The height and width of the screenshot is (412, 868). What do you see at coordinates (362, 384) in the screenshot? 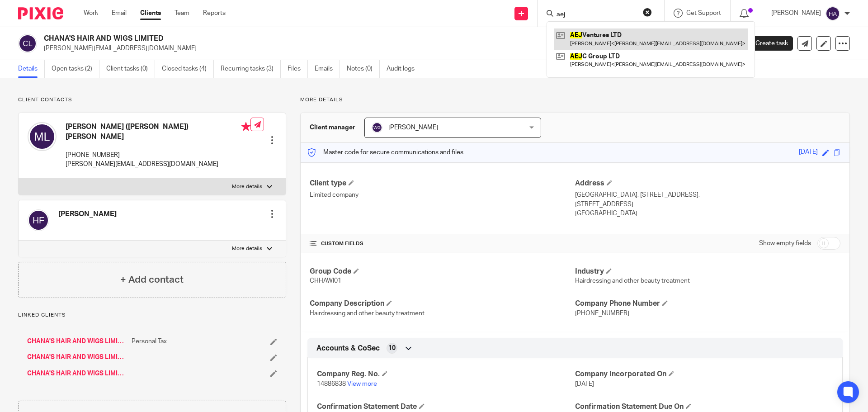
I see `a: View more` at bounding box center [362, 384].